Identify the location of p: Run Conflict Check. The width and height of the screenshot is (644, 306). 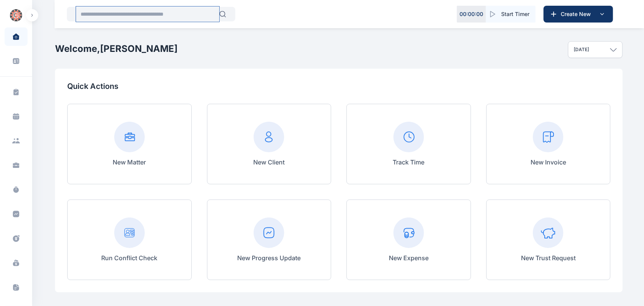
(129, 258).